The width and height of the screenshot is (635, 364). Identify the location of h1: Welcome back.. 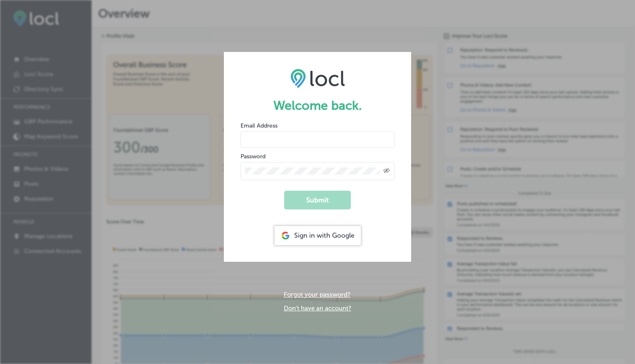
(318, 106).